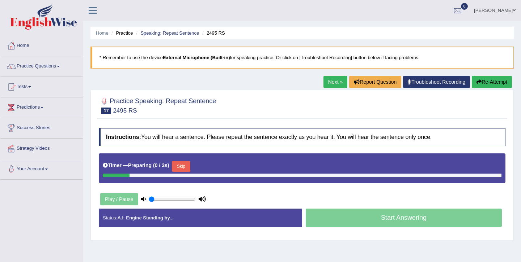  I want to click on li: Practice, so click(121, 33).